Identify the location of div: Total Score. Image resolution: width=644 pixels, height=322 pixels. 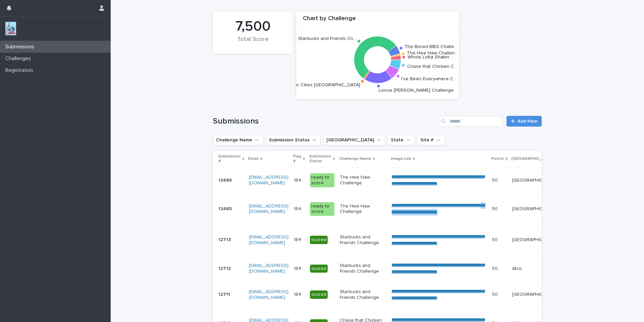
(253, 43).